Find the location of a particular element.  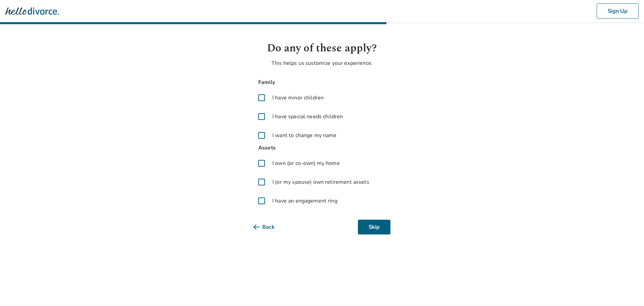

span: I have minor children is located at coordinates (298, 98).